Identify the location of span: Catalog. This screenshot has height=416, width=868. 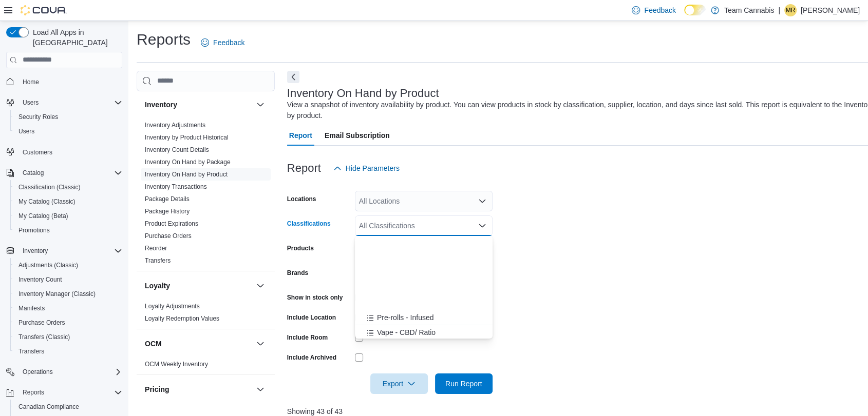
(33, 173).